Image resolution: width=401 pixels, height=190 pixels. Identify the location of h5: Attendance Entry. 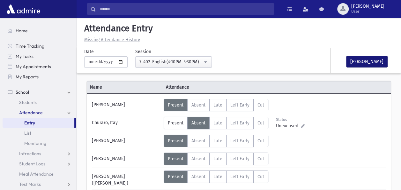
(239, 28).